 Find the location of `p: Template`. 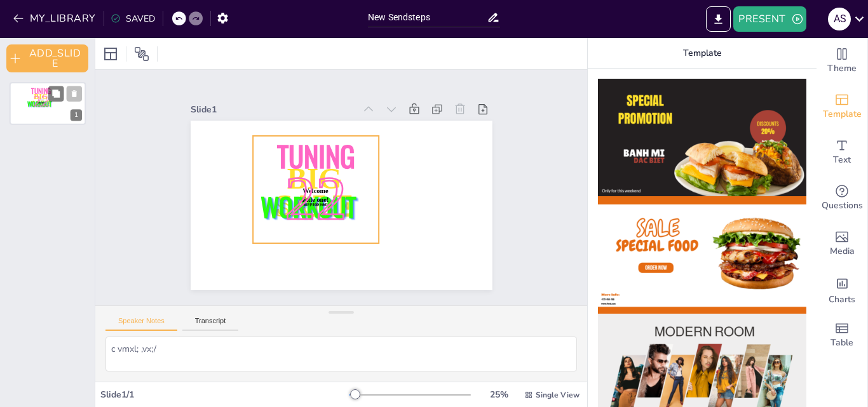

p: Template is located at coordinates (702, 54).